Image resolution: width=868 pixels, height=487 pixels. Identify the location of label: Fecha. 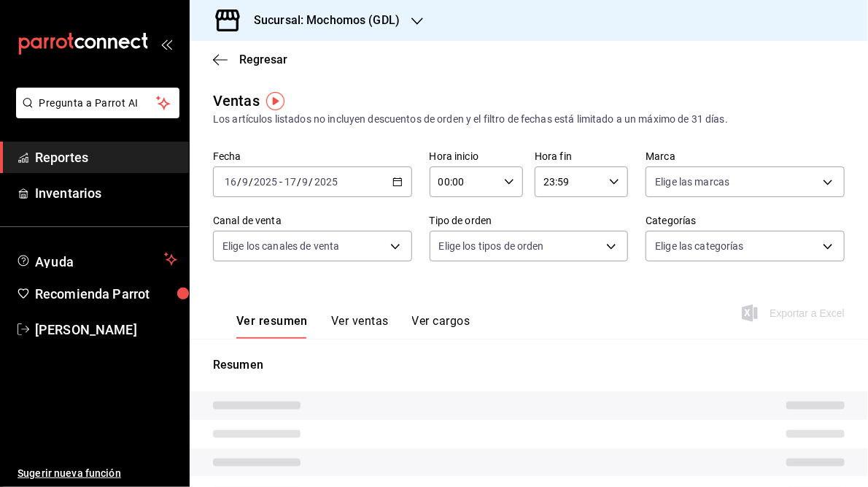
(312, 157).